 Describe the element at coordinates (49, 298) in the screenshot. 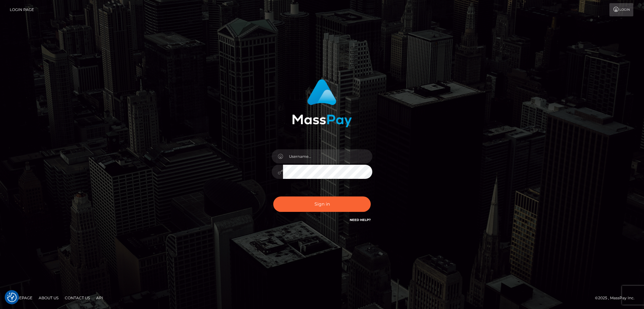

I see `a: About Us` at that location.